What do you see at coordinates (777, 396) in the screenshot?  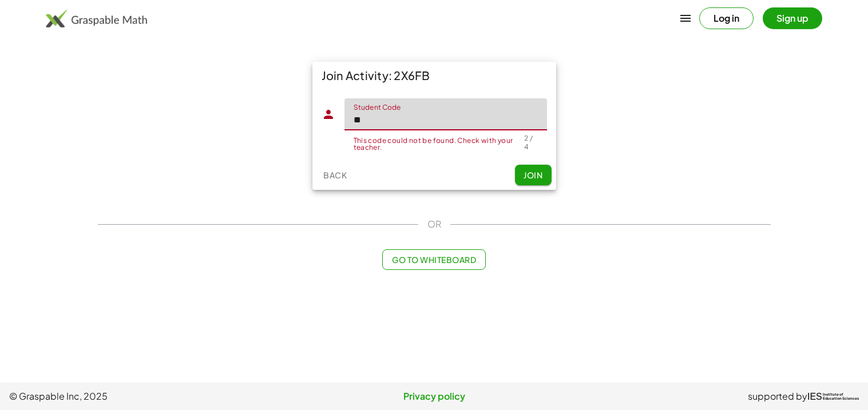 I see `span: supported by` at bounding box center [777, 396].